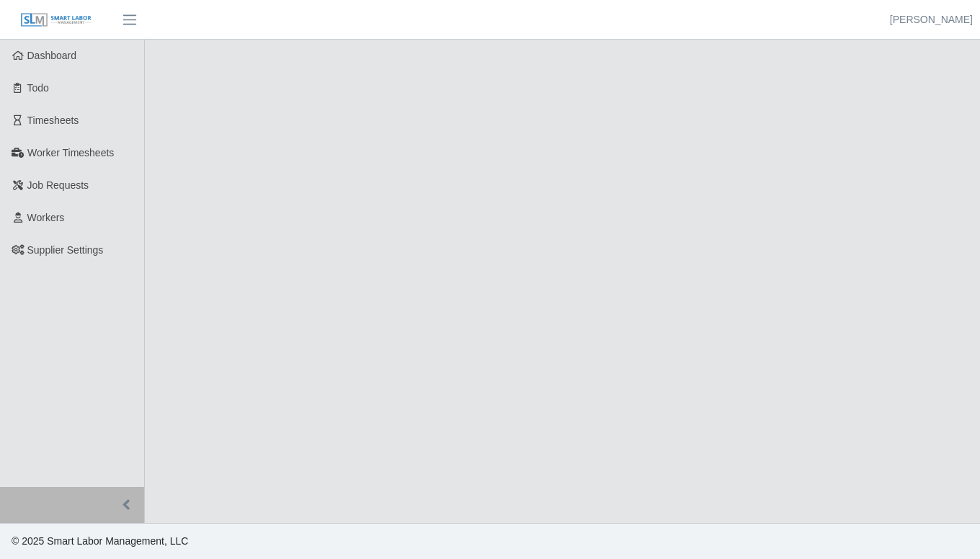  What do you see at coordinates (99, 541) in the screenshot?
I see `span: © 2025 Smart Labor Management, LLC` at bounding box center [99, 541].